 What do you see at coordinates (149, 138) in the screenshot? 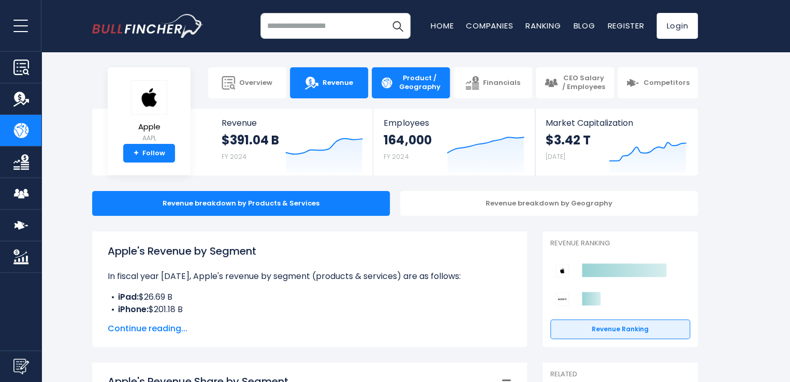
I see `small: AAPL` at bounding box center [149, 138].